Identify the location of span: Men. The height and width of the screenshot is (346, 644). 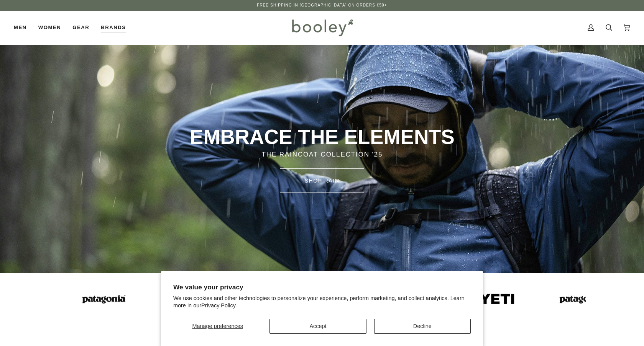
(20, 27).